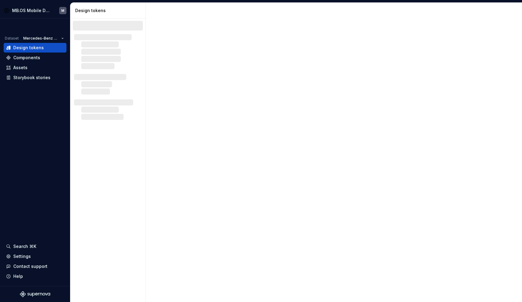  Describe the element at coordinates (35, 294) in the screenshot. I see `a: Supernova Logo` at that location.